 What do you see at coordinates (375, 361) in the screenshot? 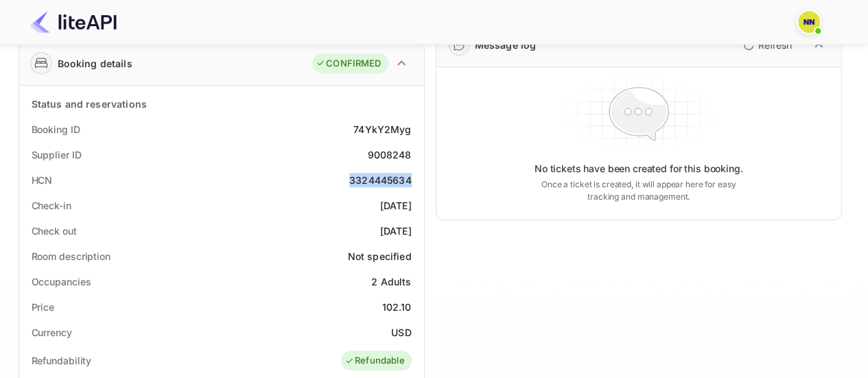
I see `div: Refundable` at bounding box center [375, 361].